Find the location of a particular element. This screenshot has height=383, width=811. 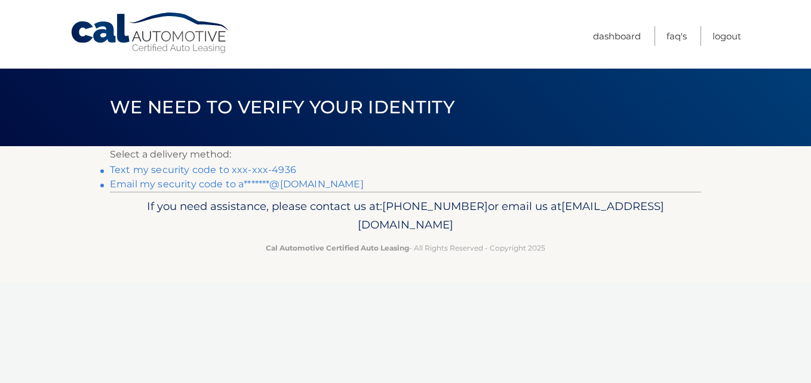

a: Logout is located at coordinates (727, 36).